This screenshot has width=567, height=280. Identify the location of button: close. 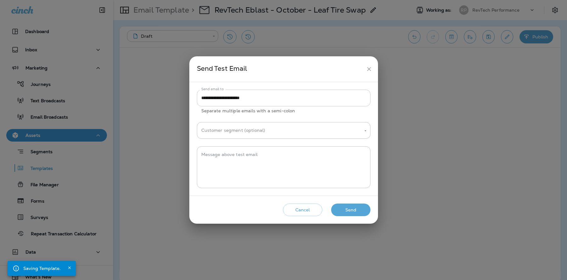
(369, 69).